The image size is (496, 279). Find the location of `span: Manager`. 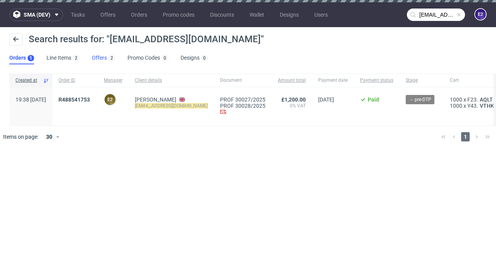

span: Manager is located at coordinates (113, 80).